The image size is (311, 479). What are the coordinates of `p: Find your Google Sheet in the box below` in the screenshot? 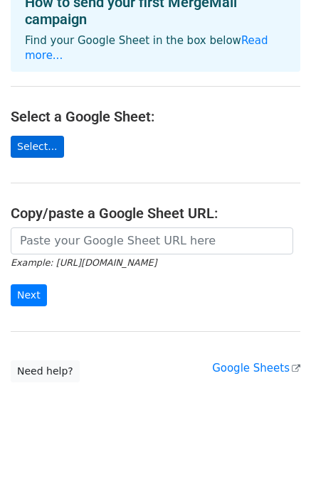 It's located at (155, 48).